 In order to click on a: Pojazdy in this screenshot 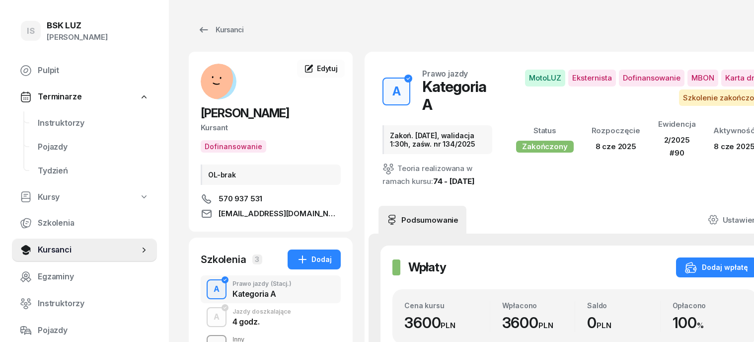, I will do `click(93, 147)`.